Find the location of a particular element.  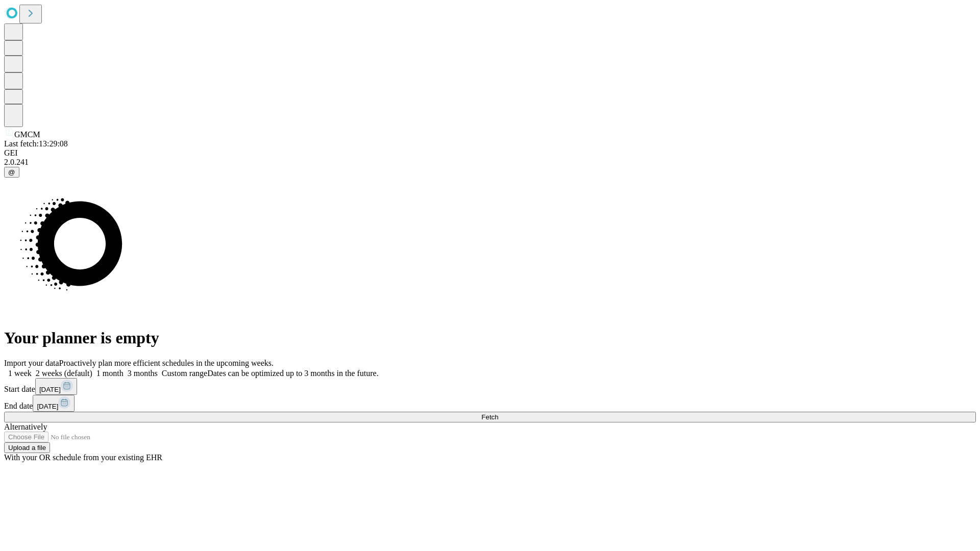

span: Custom range is located at coordinates (184, 373).